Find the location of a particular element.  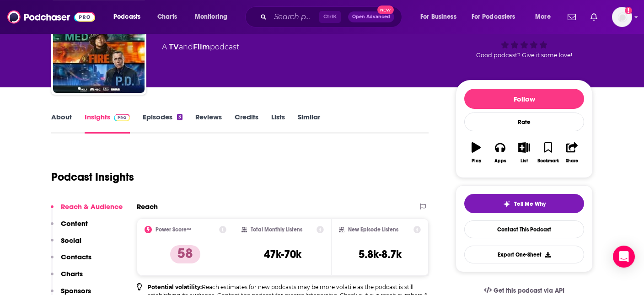

div: Play is located at coordinates (476, 161).